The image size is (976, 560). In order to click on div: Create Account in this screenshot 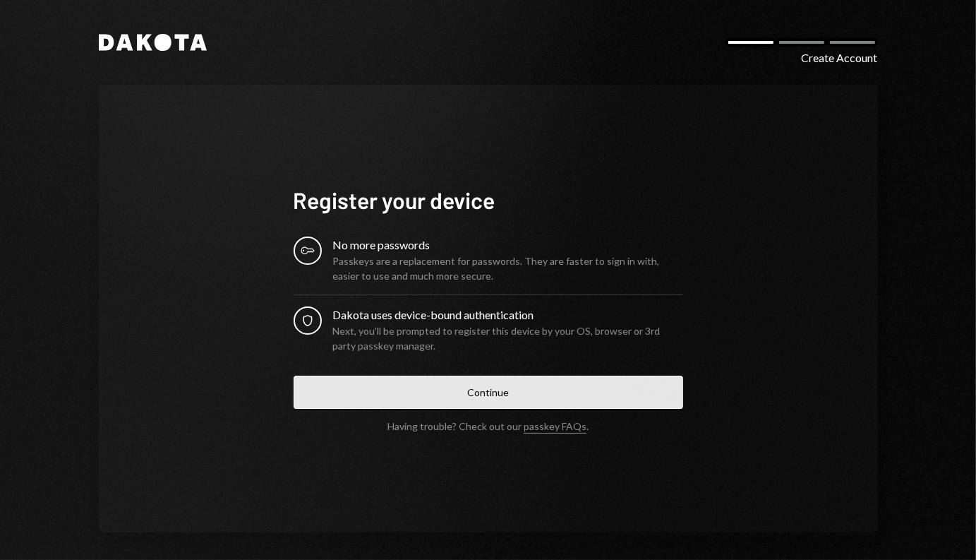, I will do `click(840, 58)`.